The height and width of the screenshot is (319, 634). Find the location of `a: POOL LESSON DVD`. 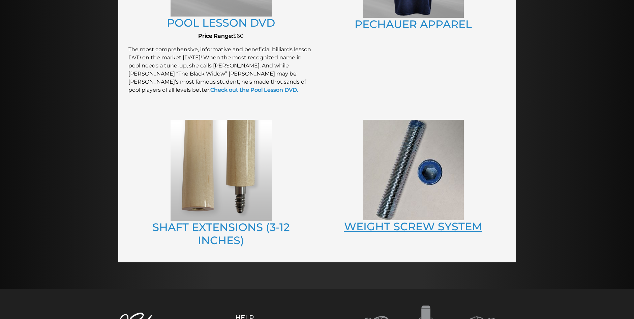

a: POOL LESSON DVD is located at coordinates (221, 23).